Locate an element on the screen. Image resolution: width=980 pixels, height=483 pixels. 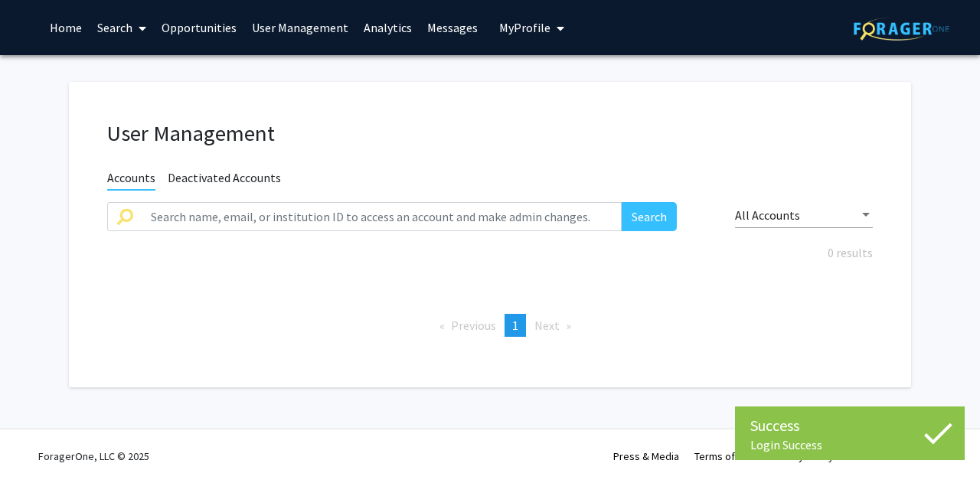
a: Messages is located at coordinates (452, 28).